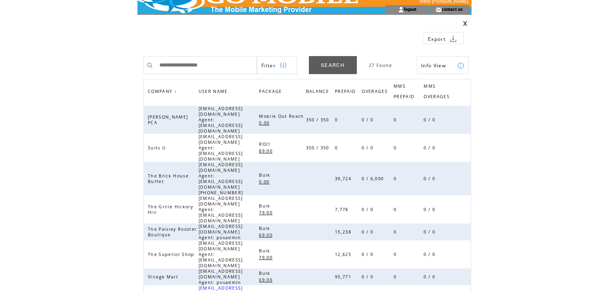 This screenshot has width=609, height=292. What do you see at coordinates (437, 39) in the screenshot?
I see `span: Export to csv file` at bounding box center [437, 39].